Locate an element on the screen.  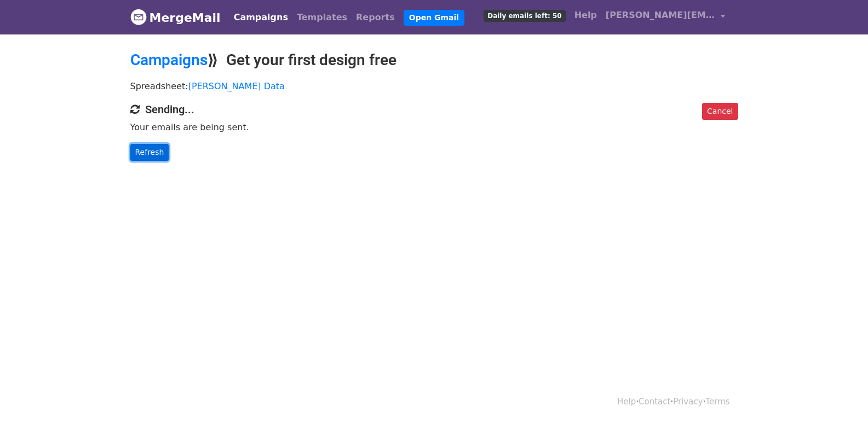
a: Cancel is located at coordinates (720, 111).